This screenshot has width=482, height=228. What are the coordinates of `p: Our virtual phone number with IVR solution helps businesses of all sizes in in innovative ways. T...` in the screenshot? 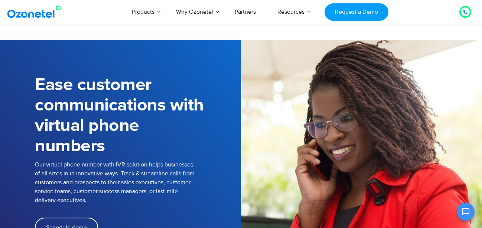 It's located at (138, 183).